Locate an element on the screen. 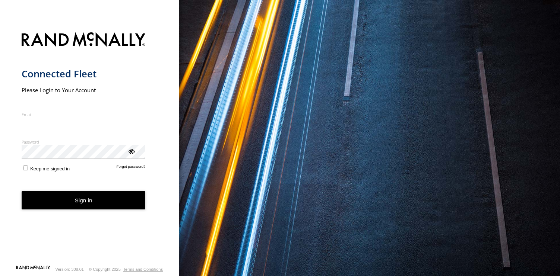 The width and height of the screenshot is (560, 276). div: ViewPassword is located at coordinates (131, 151).